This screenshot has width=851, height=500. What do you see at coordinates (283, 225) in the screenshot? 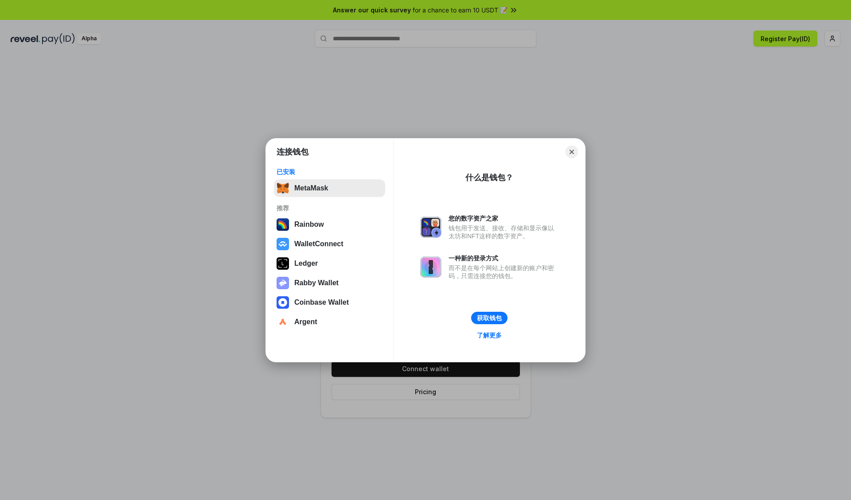
I see `img: svg+xml,%3Csvg%20width%3D%22120%22%20height%3D%22120%22%20viewBox%3D%220%200%20120%20120%22%20fil...` at bounding box center [283, 225].